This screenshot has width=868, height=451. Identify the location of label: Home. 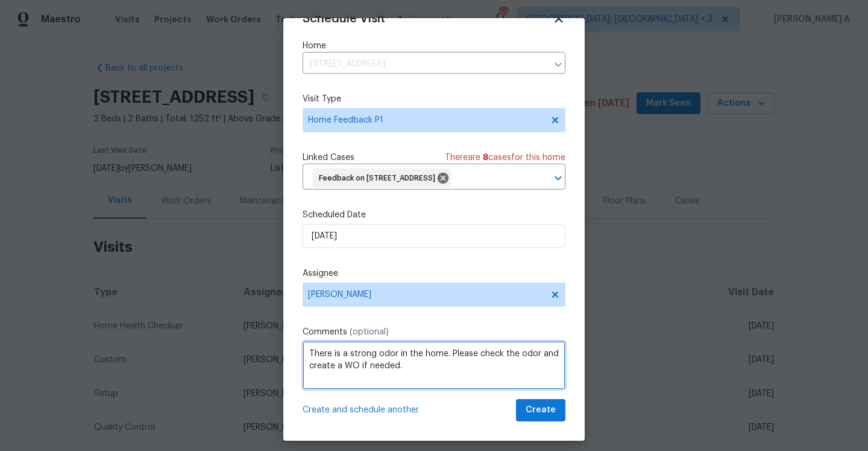
(434, 46).